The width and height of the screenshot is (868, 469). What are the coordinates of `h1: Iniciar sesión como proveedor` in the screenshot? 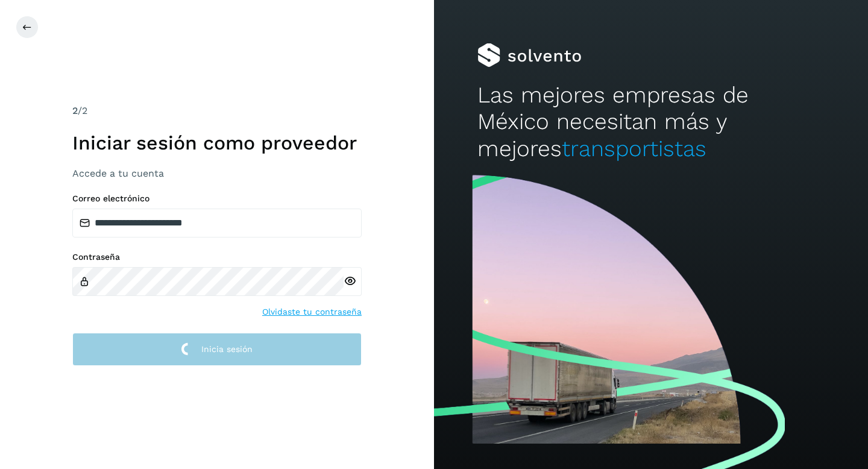 It's located at (217, 143).